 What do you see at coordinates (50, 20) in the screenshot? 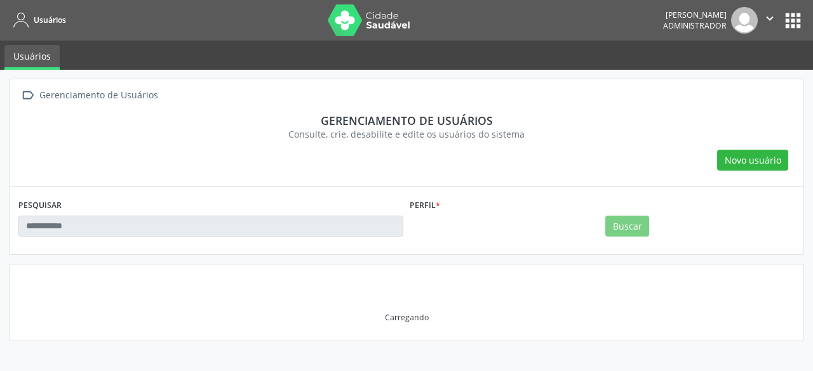
I see `span: Usuários` at bounding box center [50, 20].